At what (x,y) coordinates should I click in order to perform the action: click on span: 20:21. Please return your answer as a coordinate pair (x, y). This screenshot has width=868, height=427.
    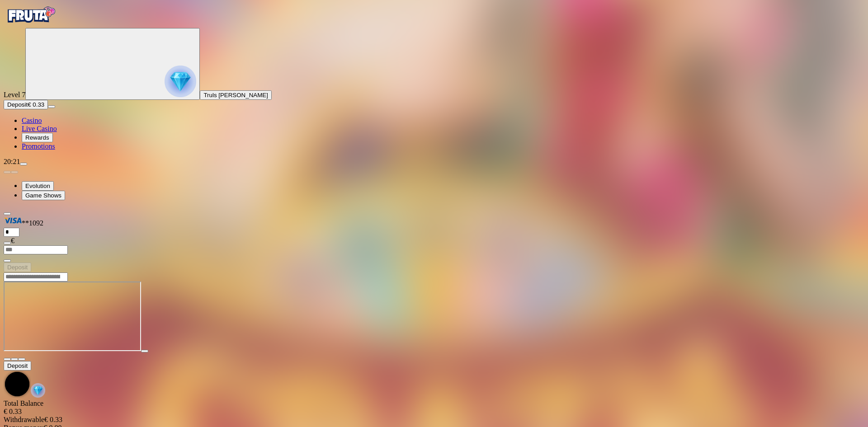
    Looking at the image, I should click on (12, 161).